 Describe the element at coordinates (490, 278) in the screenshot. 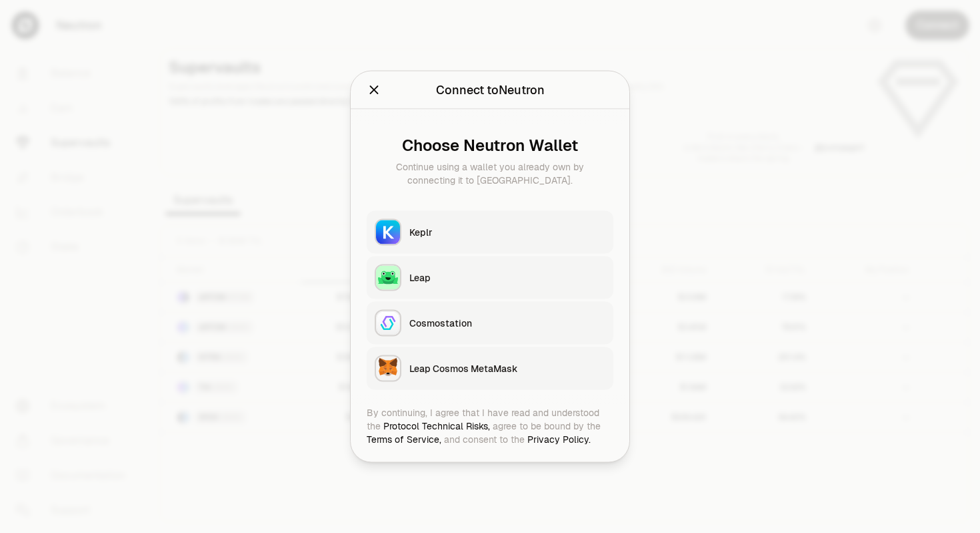

I see `button: LeapLeap` at that location.